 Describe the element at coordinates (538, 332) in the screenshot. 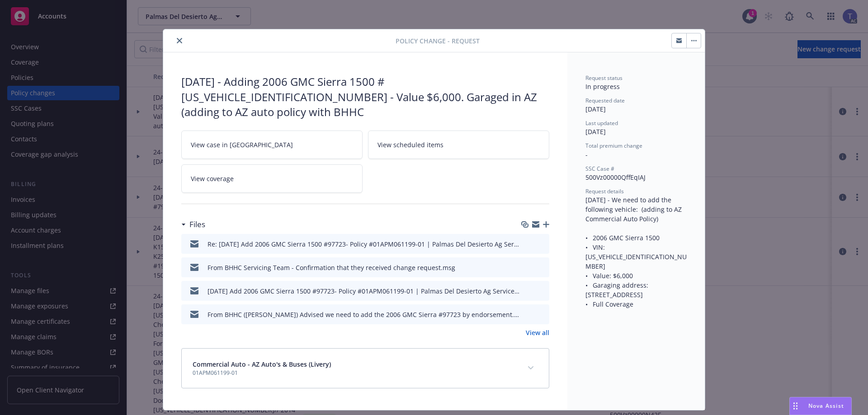

I see `a: View all` at that location.